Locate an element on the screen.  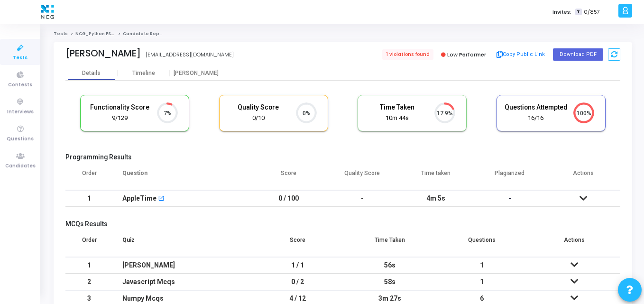
label: Invites: is located at coordinates (562, 12).